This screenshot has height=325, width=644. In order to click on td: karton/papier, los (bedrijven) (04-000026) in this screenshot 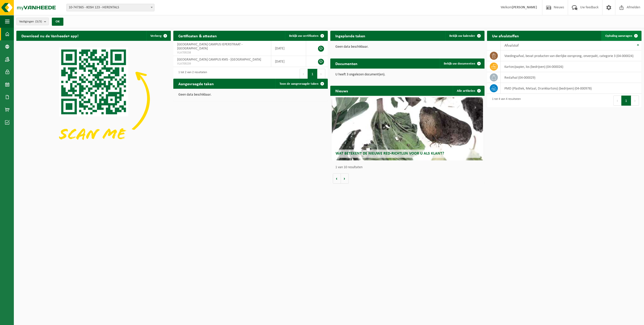, I will do `click(571, 67)`.